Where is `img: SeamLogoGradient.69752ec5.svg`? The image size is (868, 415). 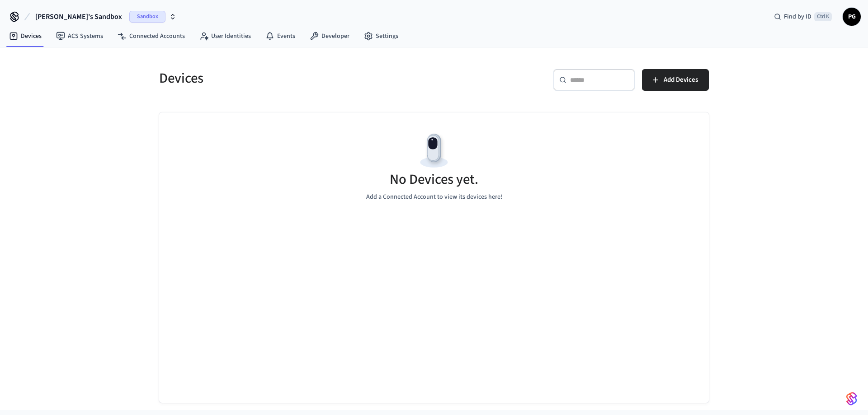
img: SeamLogoGradient.69752ec5.svg is located at coordinates (851, 399).